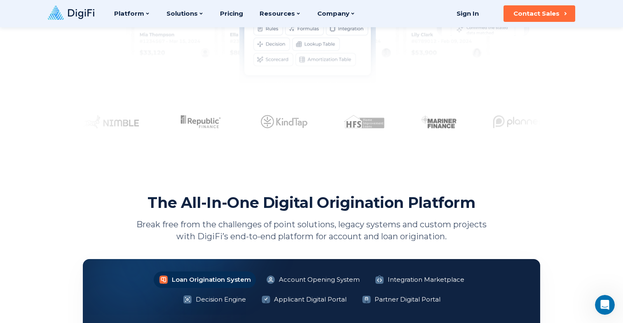  Describe the element at coordinates (196, 122) in the screenshot. I see `img: Client Logo 2` at that location.